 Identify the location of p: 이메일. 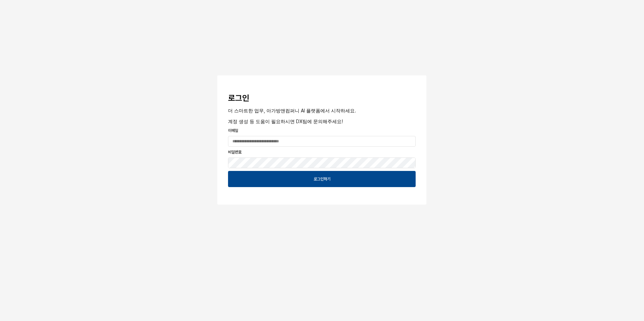
(322, 130).